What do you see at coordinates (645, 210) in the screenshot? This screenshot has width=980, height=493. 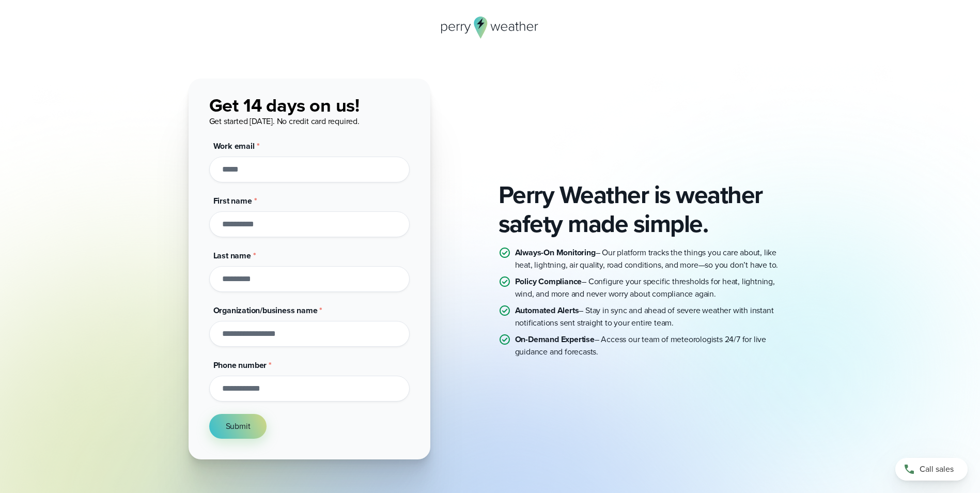 I see `h2: Perry Weather is weather safety made simple.` at bounding box center [645, 210].